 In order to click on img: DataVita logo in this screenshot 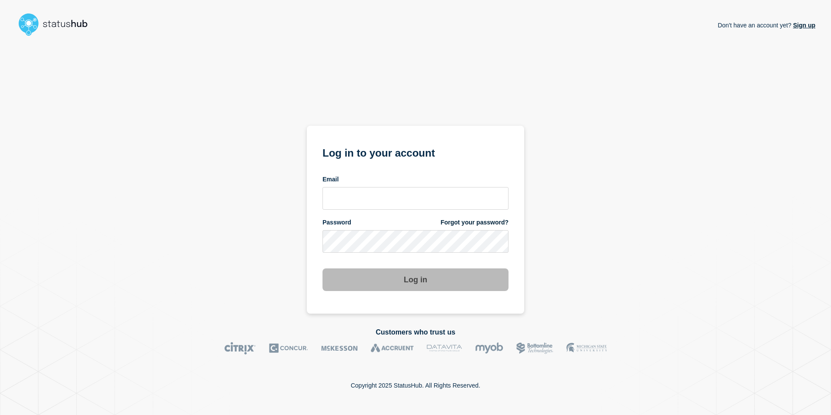, I will do `click(444, 348)`.